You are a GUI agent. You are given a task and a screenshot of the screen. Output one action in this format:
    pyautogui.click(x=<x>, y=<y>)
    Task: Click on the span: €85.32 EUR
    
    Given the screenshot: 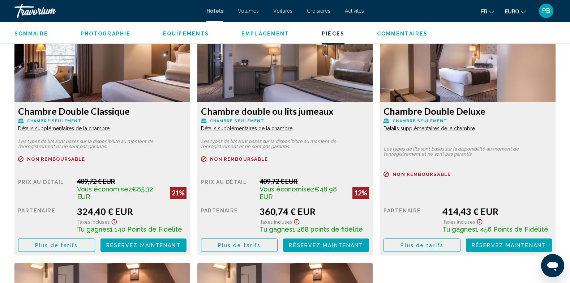 What is the action you would take?
    pyautogui.click(x=115, y=193)
    